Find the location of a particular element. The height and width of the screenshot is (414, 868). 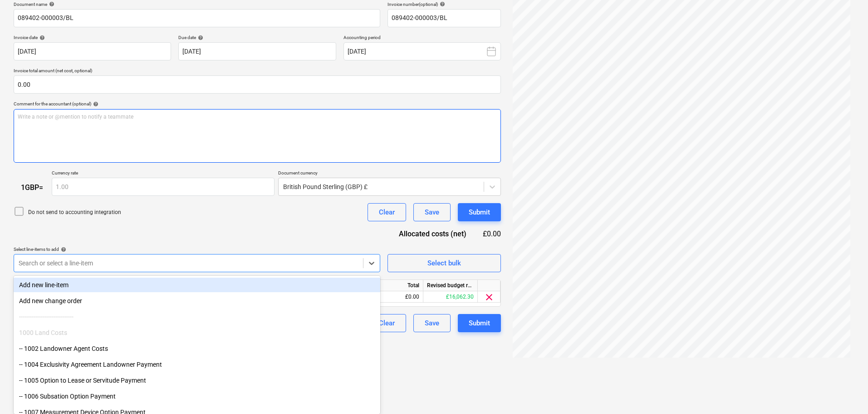

p: Do not send to accounting integration is located at coordinates (74, 212).